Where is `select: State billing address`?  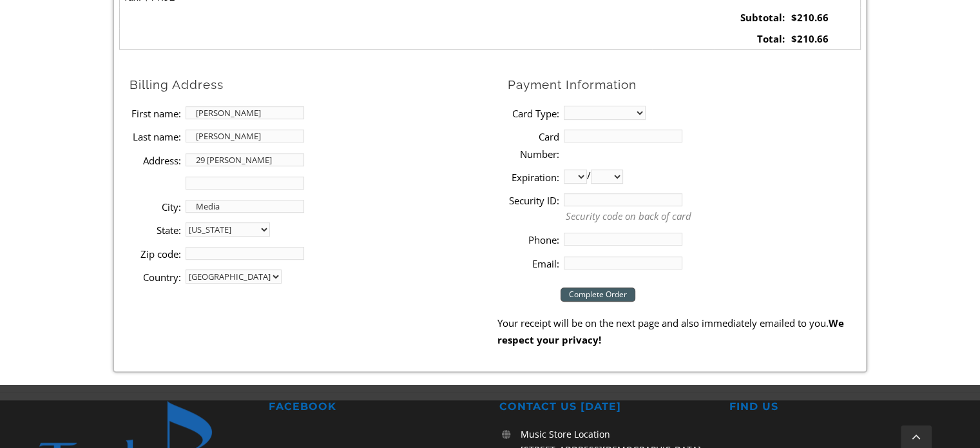 select: State billing address is located at coordinates (227, 230).